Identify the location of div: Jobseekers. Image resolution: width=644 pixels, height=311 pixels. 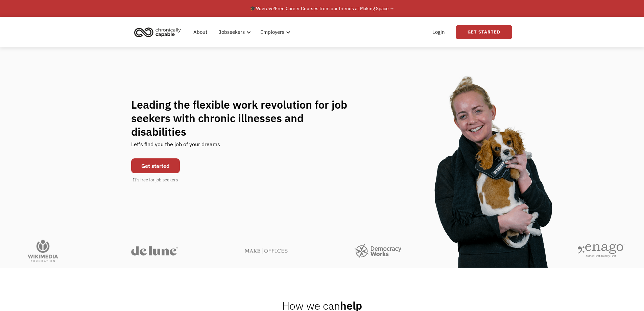
(232, 32).